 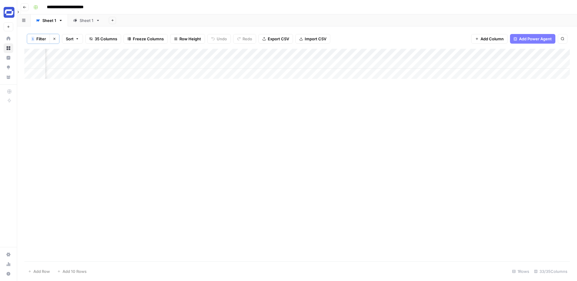 I want to click on div: 33/35 Columns, so click(x=551, y=271).